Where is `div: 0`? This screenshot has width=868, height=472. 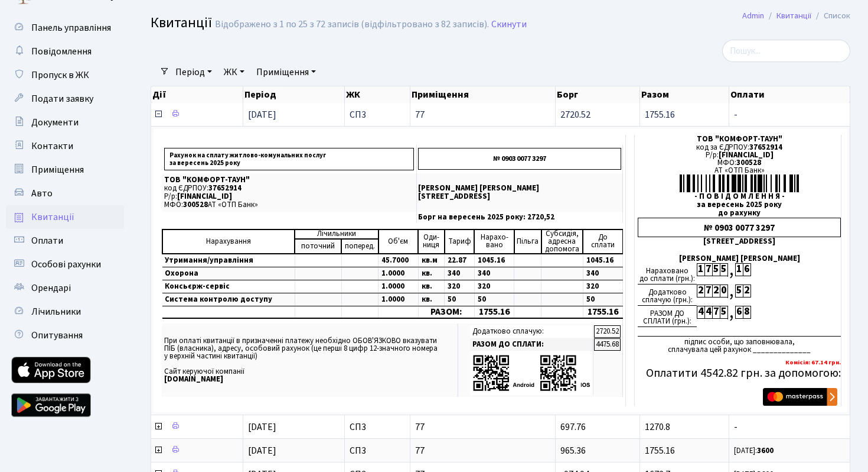
div: 0 is located at coordinates (723, 291).